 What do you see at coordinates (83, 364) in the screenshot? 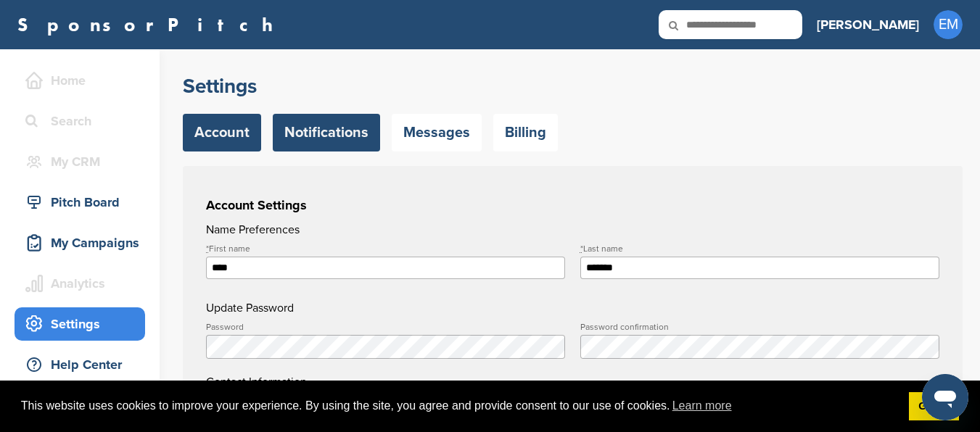
I see `div: Help Center` at bounding box center [83, 364].